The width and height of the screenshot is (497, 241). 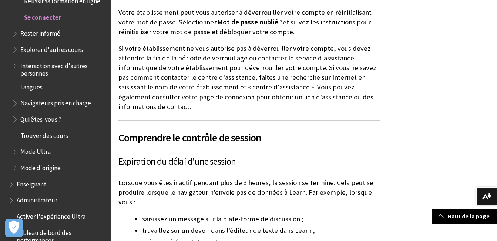 I want to click on button: Ouvrir le centre de préférences, so click(x=14, y=228).